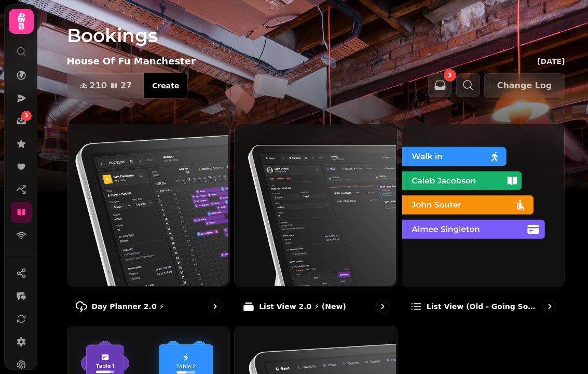  Describe the element at coordinates (165, 86) in the screenshot. I see `span: Create` at that location.